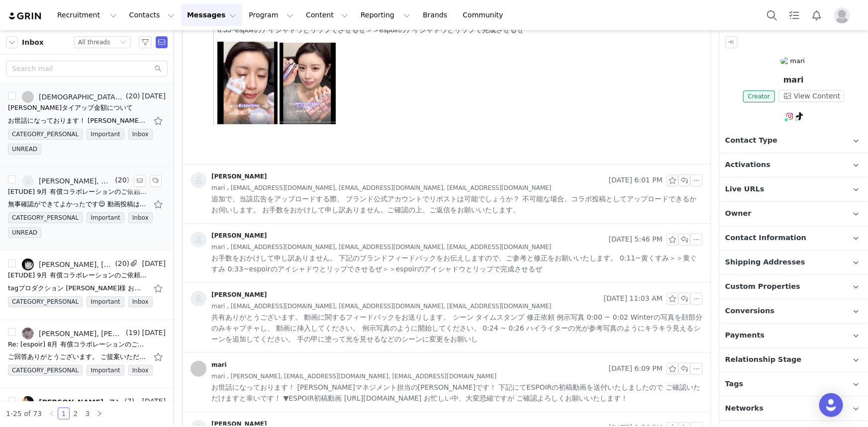  I want to click on span: Conversions, so click(749, 311).